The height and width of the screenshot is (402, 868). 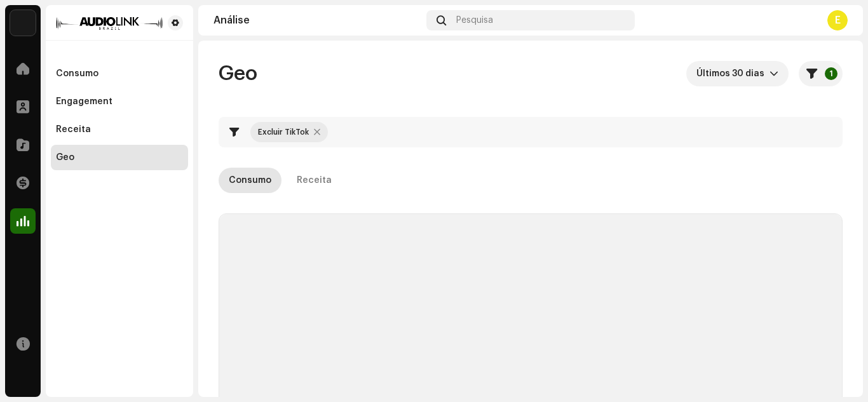 I want to click on img: 66658775-0fc6-4e6d-a4eb-175c1c38218d, so click(x=110, y=23).